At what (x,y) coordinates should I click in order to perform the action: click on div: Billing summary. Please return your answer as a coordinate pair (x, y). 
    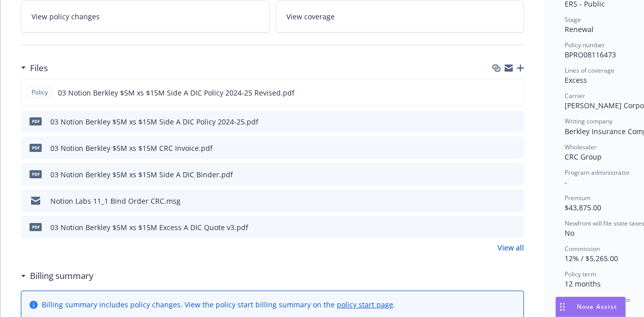
    Looking at the image, I should click on (57, 276).